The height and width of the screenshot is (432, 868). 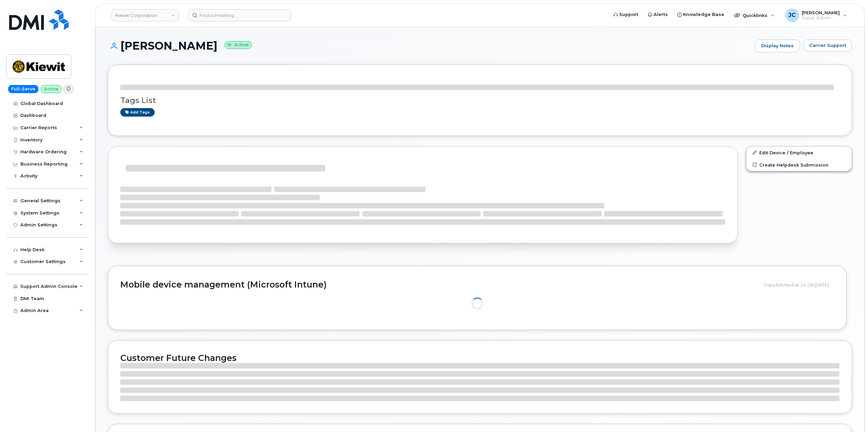 What do you see at coordinates (799, 153) in the screenshot?
I see `a: Edit Device / Employee` at bounding box center [799, 153].